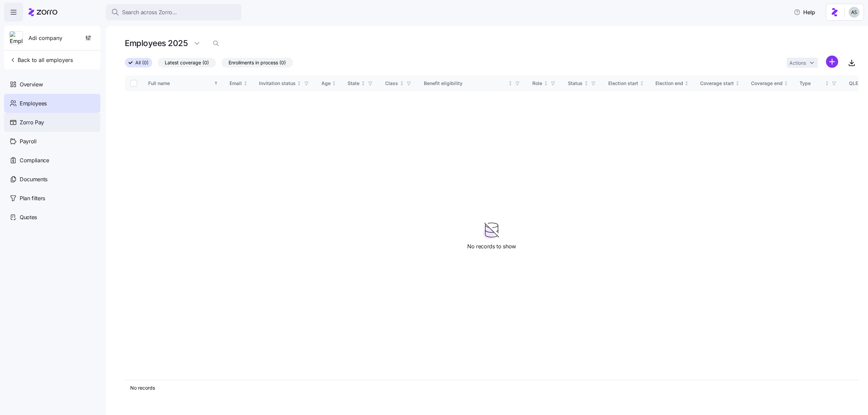 The image size is (868, 415). I want to click on th: EmailNot sorted, so click(239, 83).